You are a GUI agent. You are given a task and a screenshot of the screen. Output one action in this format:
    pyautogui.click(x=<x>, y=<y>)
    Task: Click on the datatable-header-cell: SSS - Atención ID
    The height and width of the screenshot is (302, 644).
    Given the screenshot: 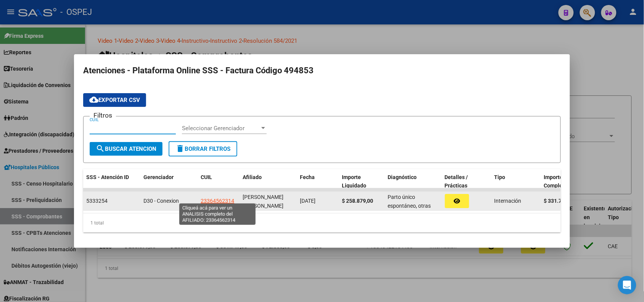 What is the action you would take?
    pyautogui.click(x=112, y=182)
    